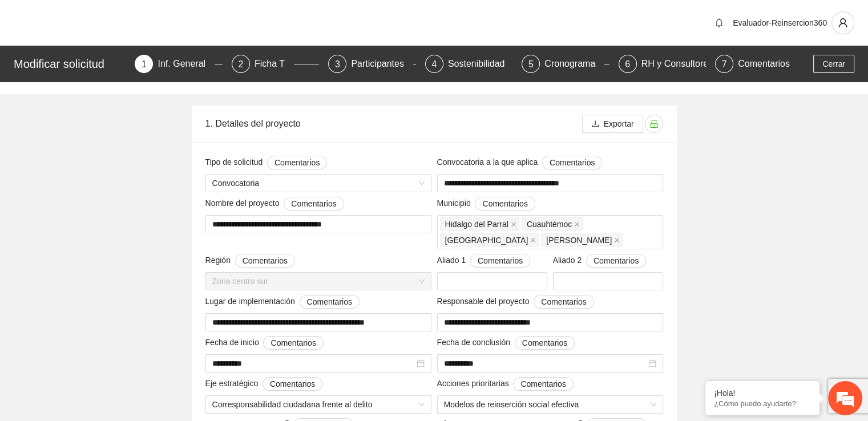 This screenshot has height=421, width=868. I want to click on button: user, so click(843, 23).